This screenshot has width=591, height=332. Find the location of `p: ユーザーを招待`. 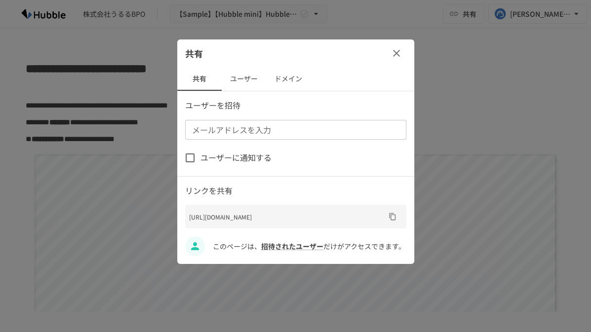

p: ユーザーを招待 is located at coordinates (296, 106).